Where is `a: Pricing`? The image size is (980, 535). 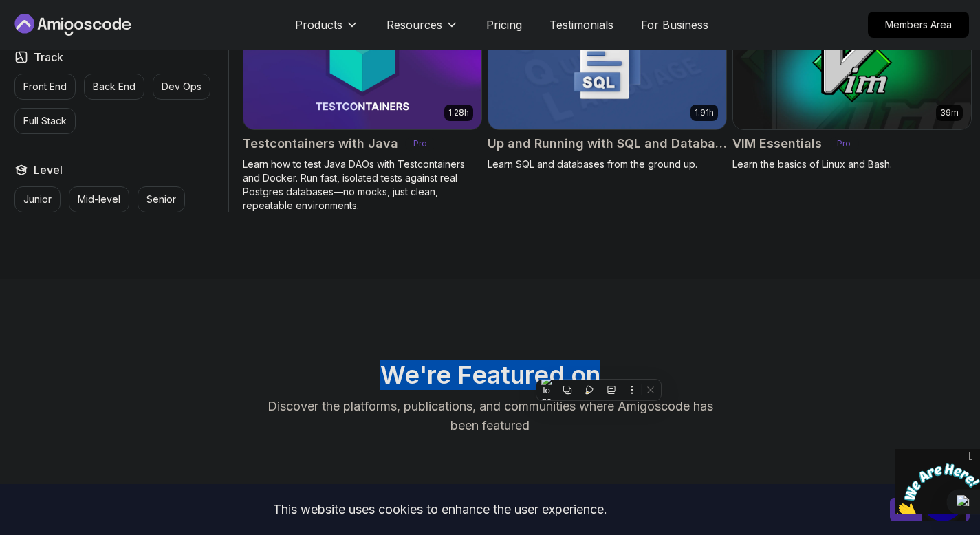
a: Pricing is located at coordinates (504, 24).